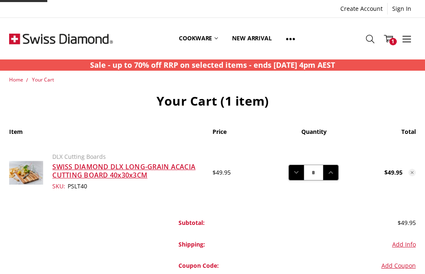 This screenshot has height=274, width=425. What do you see at coordinates (394, 172) in the screenshot?
I see `strong: $49.95` at bounding box center [394, 172].